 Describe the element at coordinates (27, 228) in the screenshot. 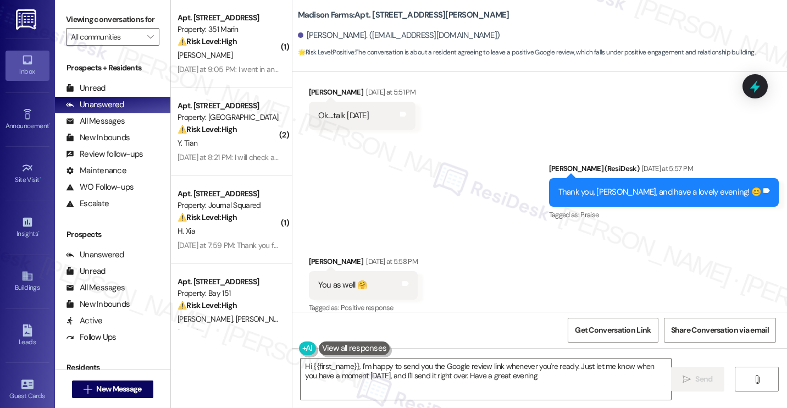

I see `a: Insights •` at that location.